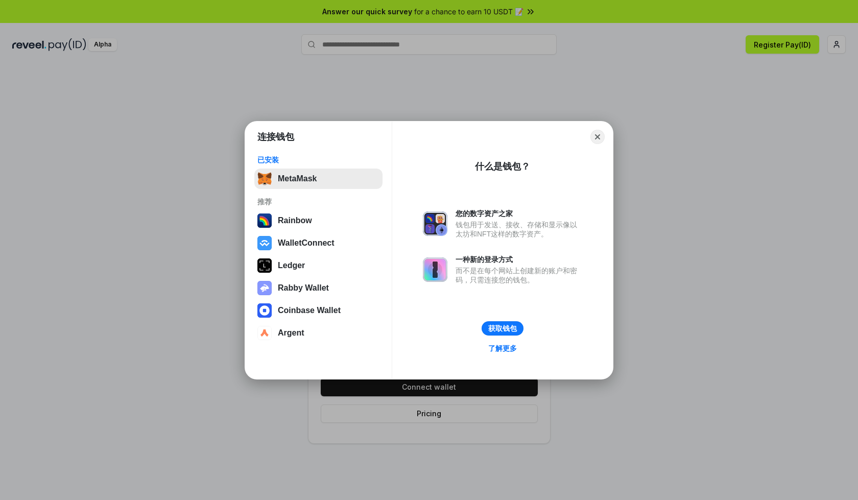  What do you see at coordinates (306, 243) in the screenshot?
I see `div: WalletConnect` at bounding box center [306, 243].